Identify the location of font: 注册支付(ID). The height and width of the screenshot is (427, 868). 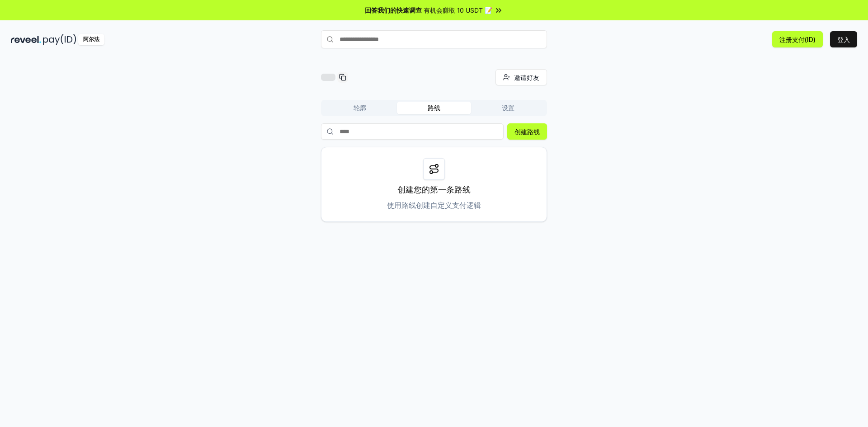
(797, 39).